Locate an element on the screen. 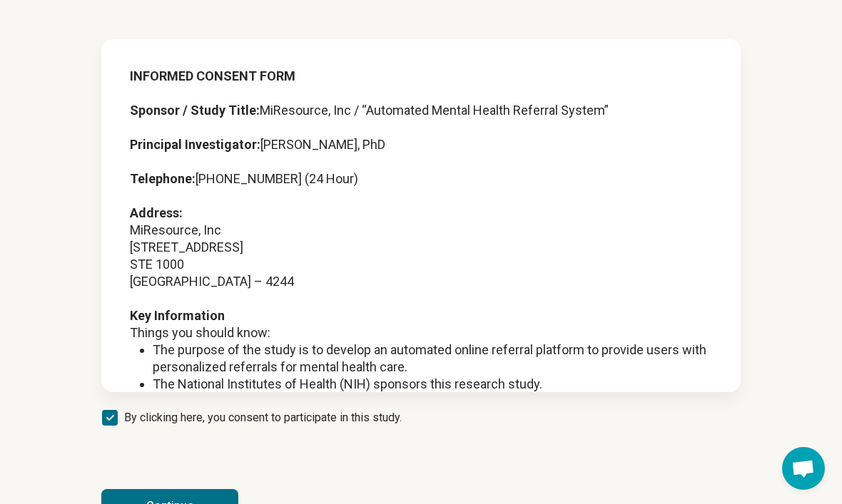  p: Things you should know: is located at coordinates (421, 333).